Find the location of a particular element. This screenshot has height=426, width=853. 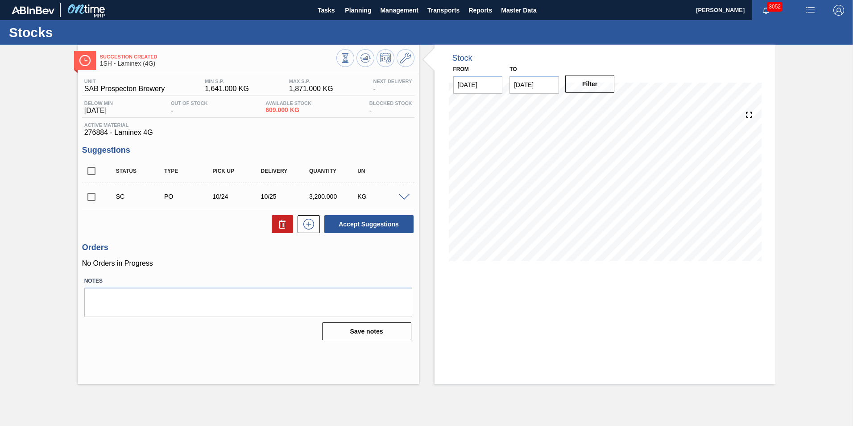

span: Master Data is located at coordinates (519, 10).